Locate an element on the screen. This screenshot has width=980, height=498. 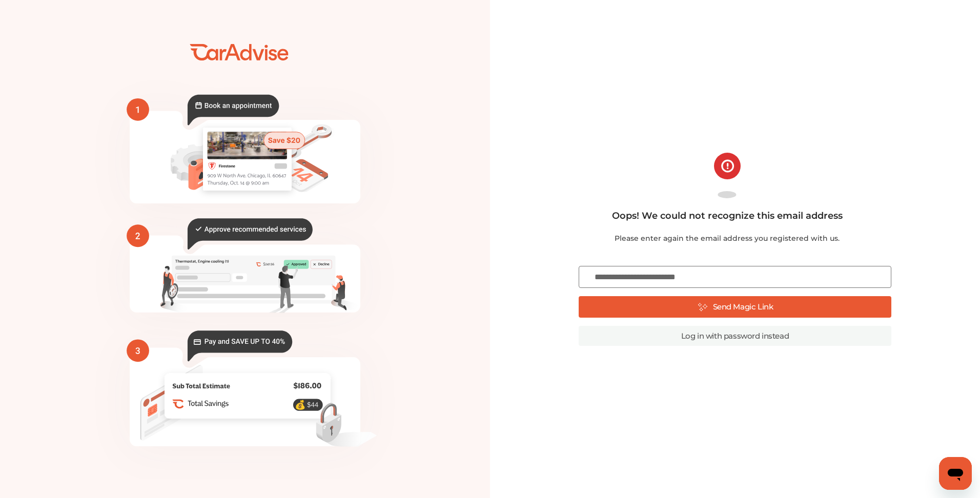
div: Please enter again the email address you registered with us. is located at coordinates (727, 238).